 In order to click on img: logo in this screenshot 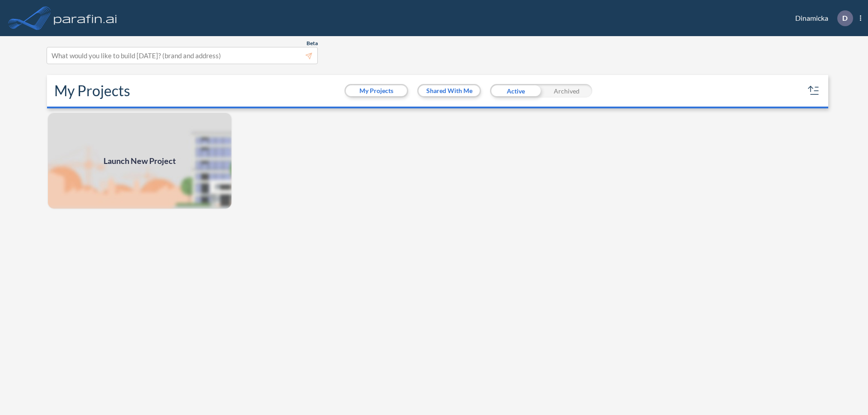, I will do `click(86, 18)`.